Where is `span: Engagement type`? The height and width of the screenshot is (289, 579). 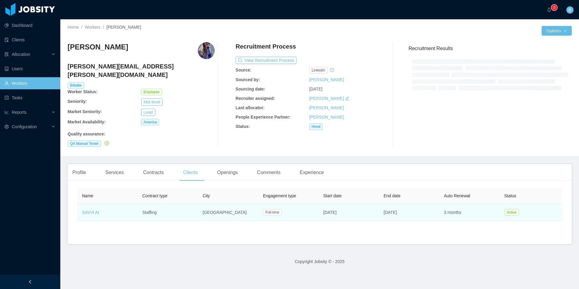
span: Engagement type is located at coordinates (279, 196).